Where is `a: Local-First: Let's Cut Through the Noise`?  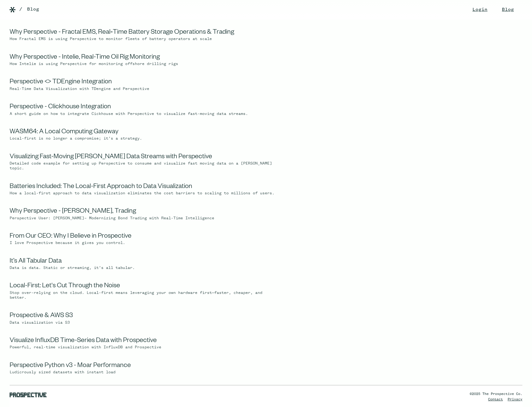 a: Local-First: Let's Cut Through the Noise is located at coordinates (65, 287).